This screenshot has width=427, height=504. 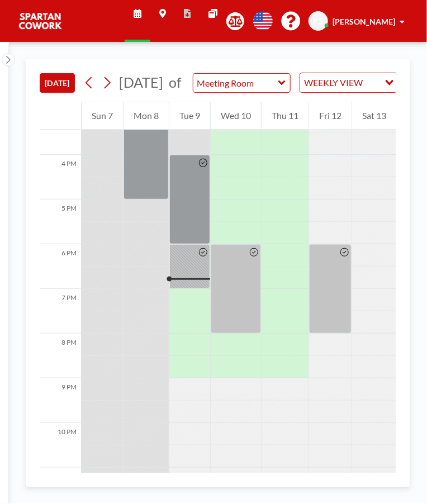 What do you see at coordinates (330, 116) in the screenshot?
I see `div: Fri 12` at bounding box center [330, 116].